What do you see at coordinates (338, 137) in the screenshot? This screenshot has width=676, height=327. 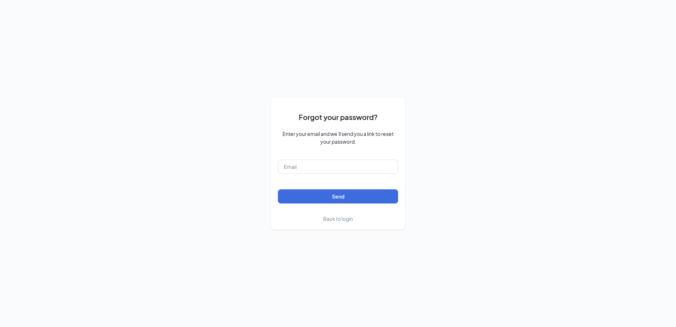 I see `span: Enter your email and we’ll send you a link to reset your password.` at bounding box center [338, 137].